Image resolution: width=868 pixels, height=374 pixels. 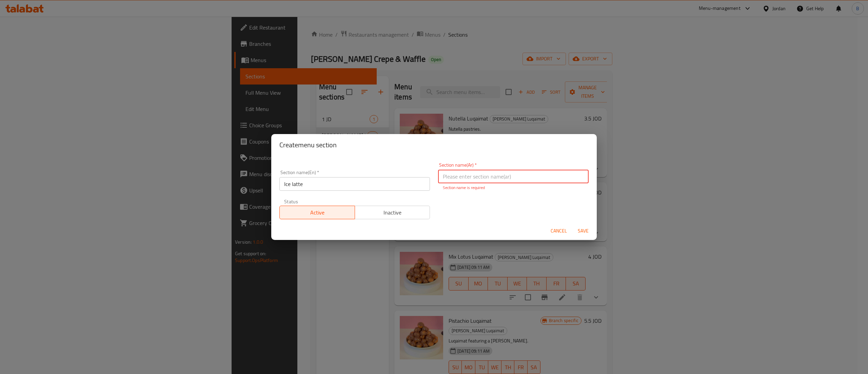 What do you see at coordinates (583, 231) in the screenshot?
I see `span: Save` at bounding box center [583, 231].